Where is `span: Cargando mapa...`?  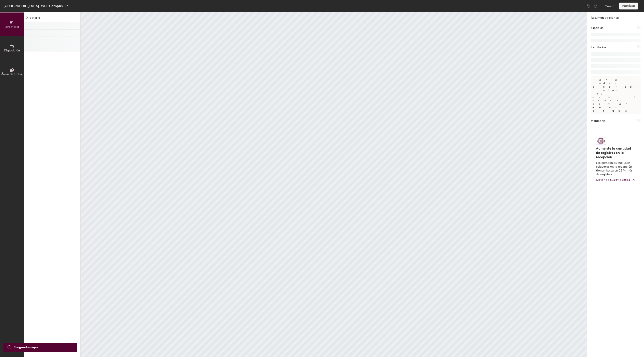
span: Cargando mapa... is located at coordinates (27, 347).